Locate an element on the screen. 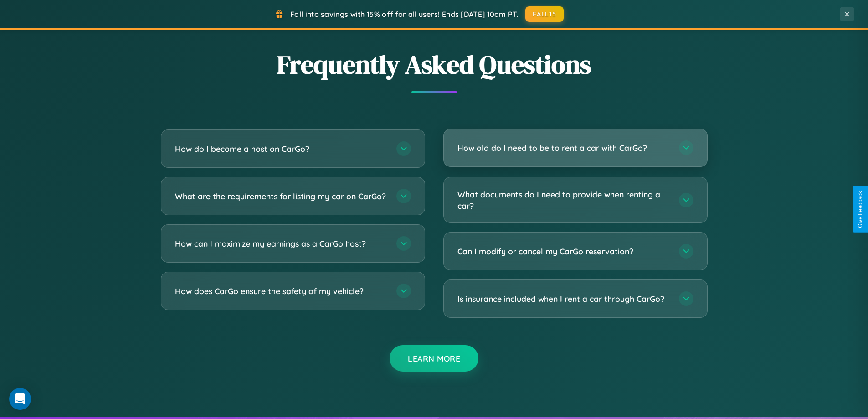  button: FALL15 is located at coordinates (544, 14).